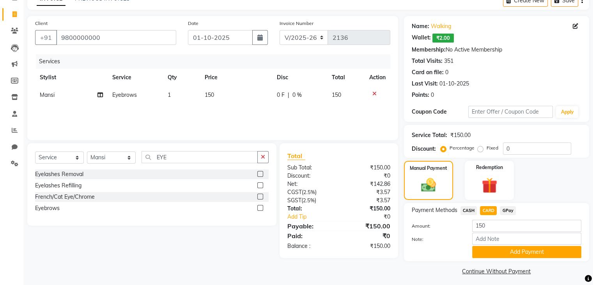  What do you see at coordinates (421, 38) in the screenshot?
I see `div: Wallet:` at bounding box center [421, 38].